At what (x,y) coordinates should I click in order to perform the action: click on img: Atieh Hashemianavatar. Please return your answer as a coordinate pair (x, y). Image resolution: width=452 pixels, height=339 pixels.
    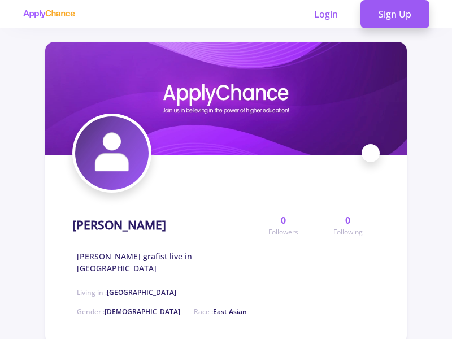
    Looking at the image, I should click on (112, 153).